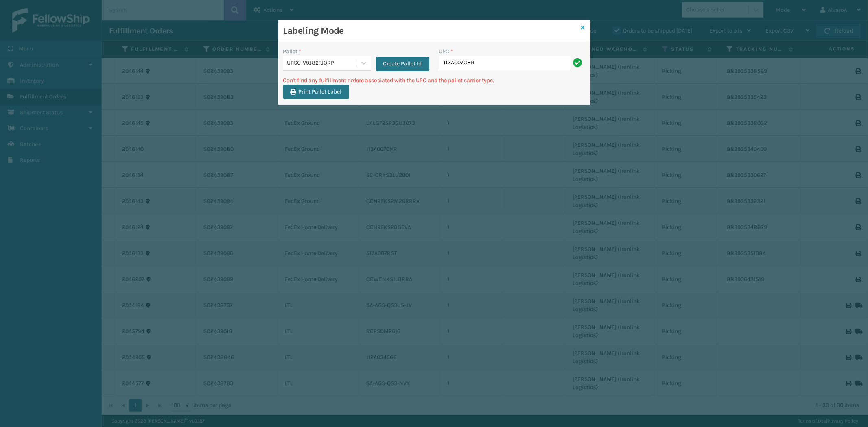  What do you see at coordinates (316, 92) in the screenshot?
I see `button: Print Pallet Label` at bounding box center [316, 92].